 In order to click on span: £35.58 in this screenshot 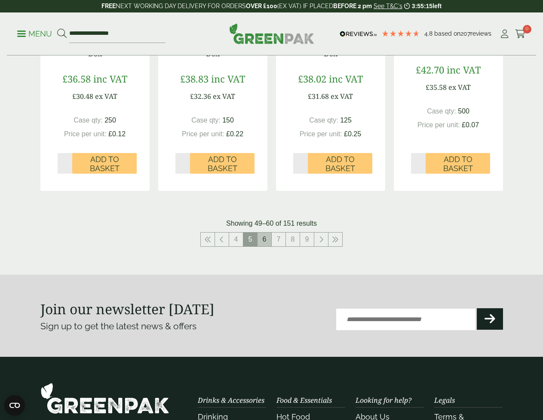, I will do `click(436, 87)`.